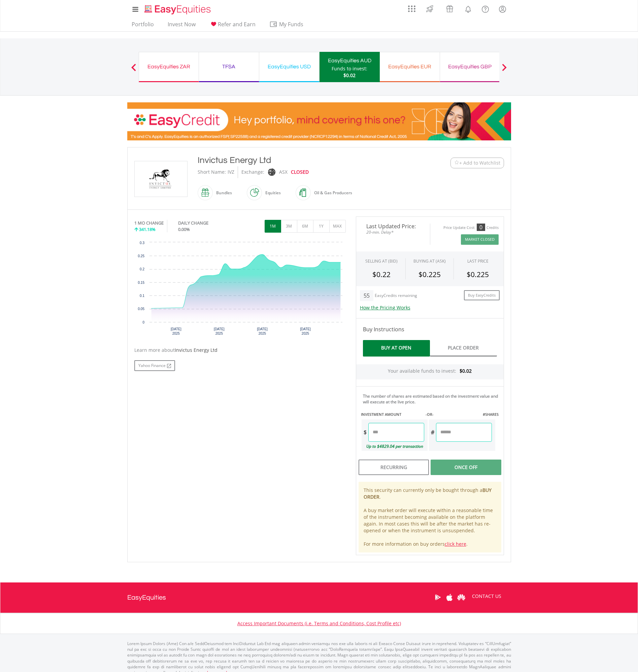 This screenshot has height=672, width=638. I want to click on div: Learn more about, so click(240, 350).